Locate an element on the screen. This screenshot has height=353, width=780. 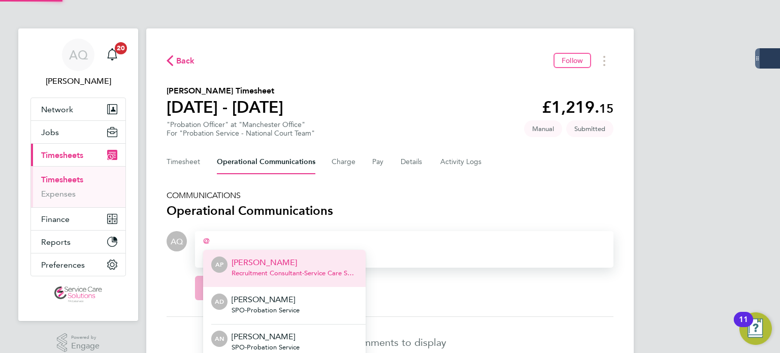
div: Adam Noble is located at coordinates (219, 339).